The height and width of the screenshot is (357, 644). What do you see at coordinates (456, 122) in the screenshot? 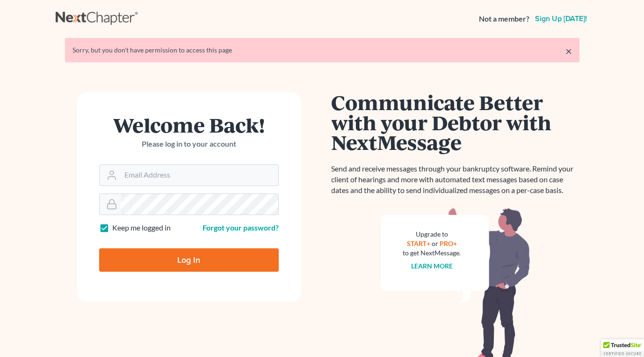
I see `h1: Communicate Better with your Debtor with NextMessage` at bounding box center [456, 122].